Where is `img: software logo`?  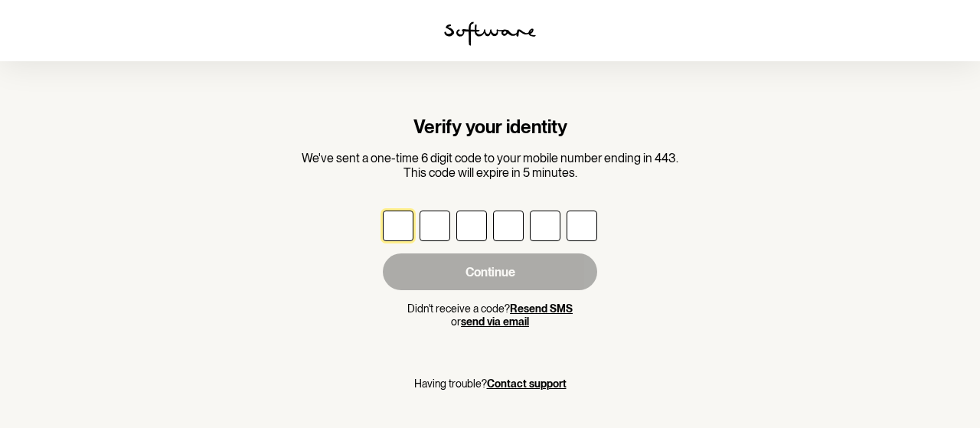 img: software logo is located at coordinates (490, 34).